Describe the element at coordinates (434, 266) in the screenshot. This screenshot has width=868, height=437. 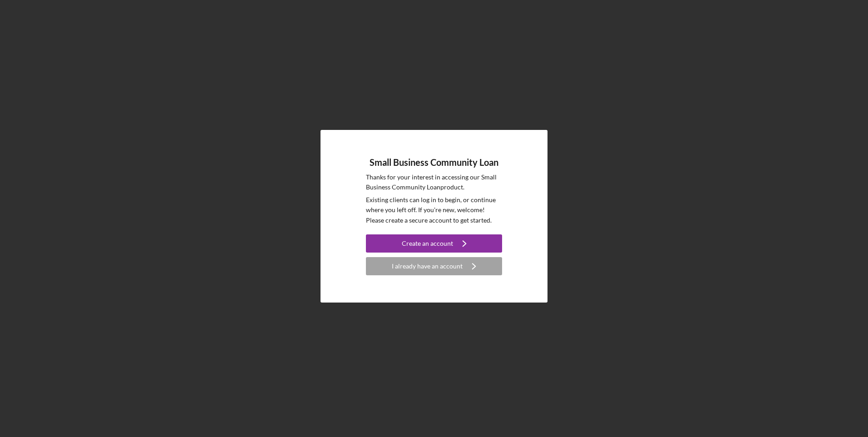
I see `a: I already have an account` at that location.